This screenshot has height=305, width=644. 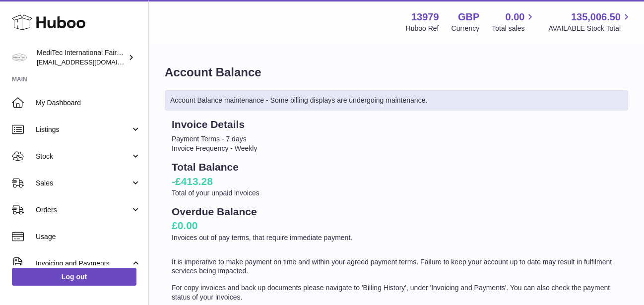 I want to click on p: Invoices out of pay terms, that require immediate payment., so click(x=396, y=238).